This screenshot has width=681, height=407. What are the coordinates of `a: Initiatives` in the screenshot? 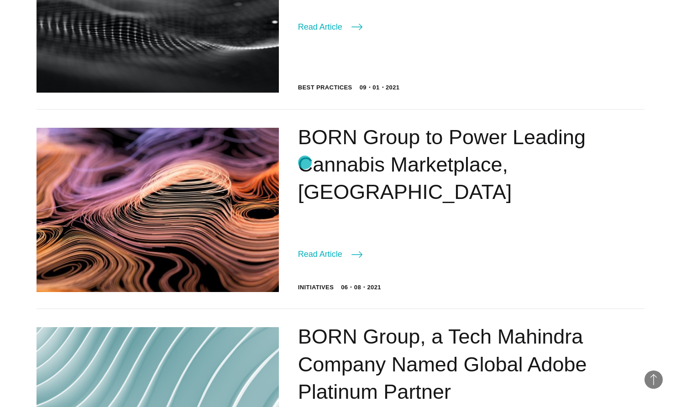 It's located at (316, 287).